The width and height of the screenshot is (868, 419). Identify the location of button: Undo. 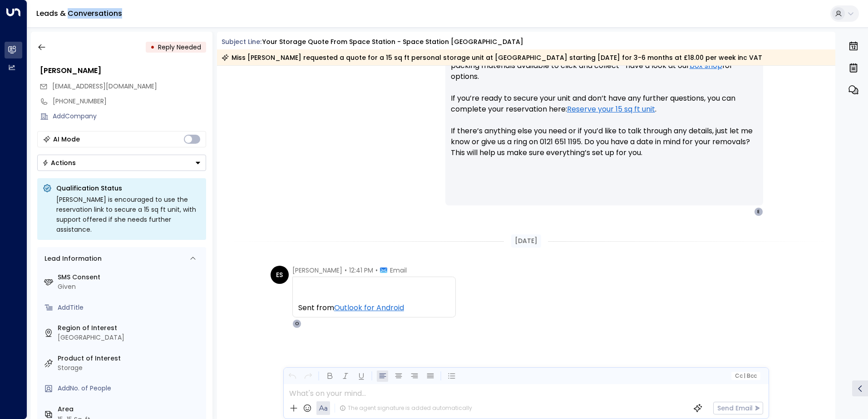
(292, 376).